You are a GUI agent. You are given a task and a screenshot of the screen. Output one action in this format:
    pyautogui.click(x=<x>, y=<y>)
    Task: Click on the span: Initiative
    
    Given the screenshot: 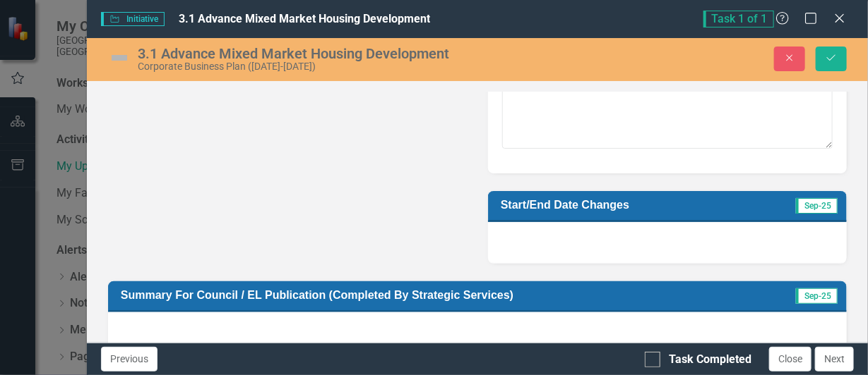 What is the action you would take?
    pyautogui.click(x=133, y=19)
    